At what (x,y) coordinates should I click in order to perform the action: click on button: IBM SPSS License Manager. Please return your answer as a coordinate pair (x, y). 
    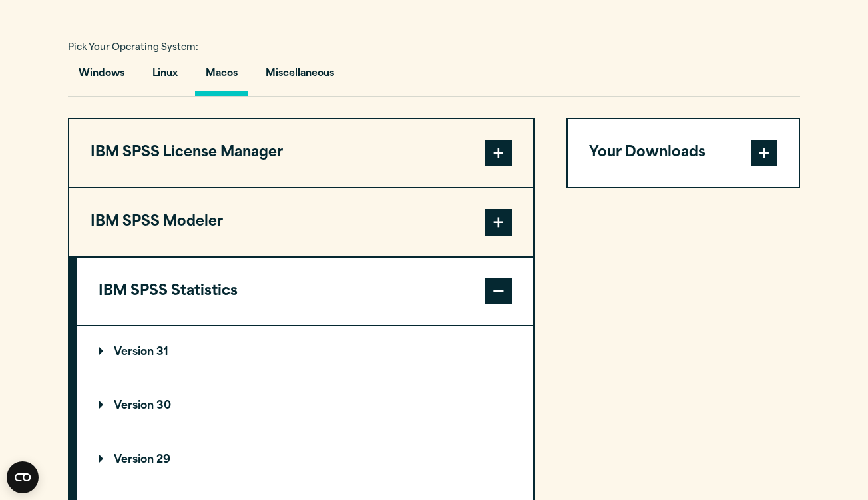
    Looking at the image, I should click on (301, 153).